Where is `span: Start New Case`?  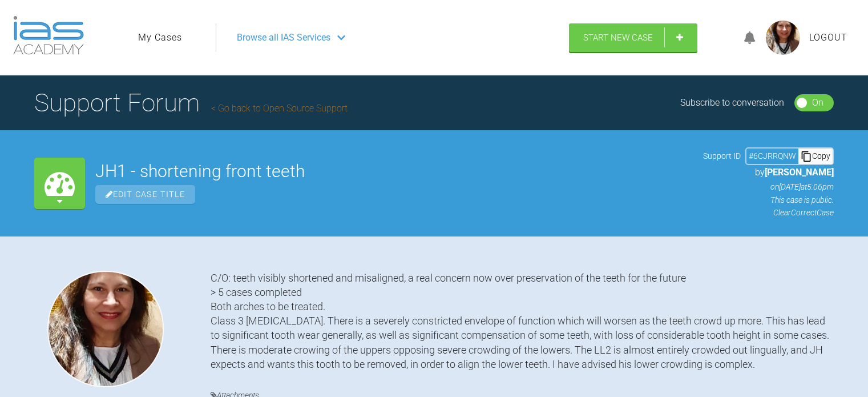 span: Start New Case is located at coordinates (618, 37).